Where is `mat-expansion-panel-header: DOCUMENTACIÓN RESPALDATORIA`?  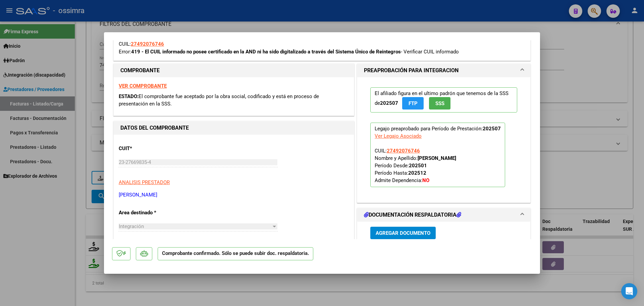
mat-expansion-panel-header: DOCUMENTACIÓN RESPALDATORIA is located at coordinates (444, 215).